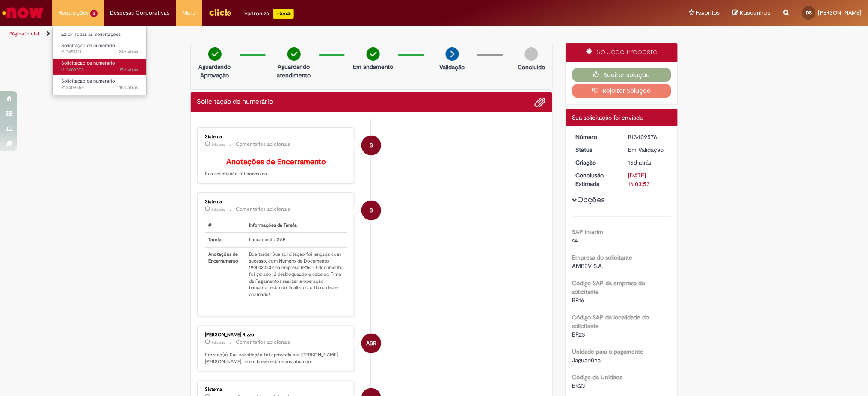  What do you see at coordinates (597, 377) in the screenshot?
I see `b: Código da Unidade` at bounding box center [597, 377].